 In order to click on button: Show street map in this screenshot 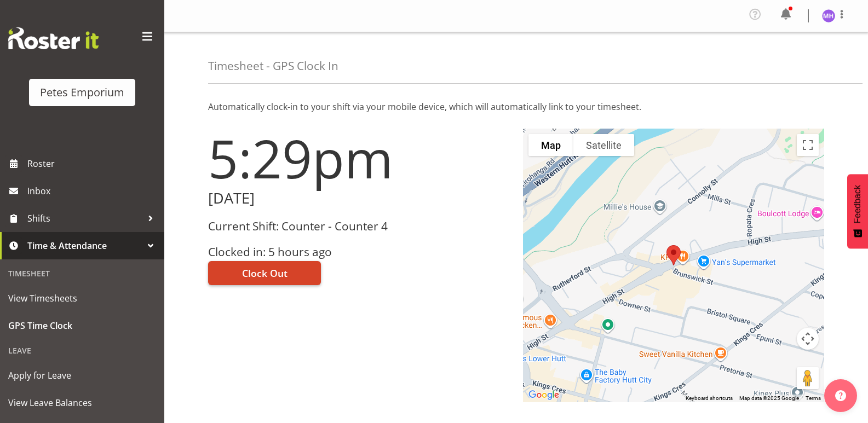, I will do `click(551, 145)`.